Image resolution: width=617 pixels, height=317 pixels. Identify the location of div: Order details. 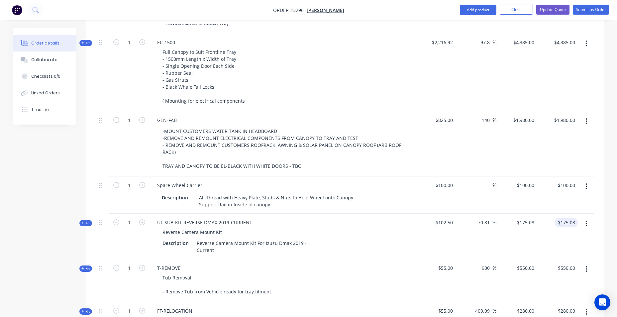
(45, 43).